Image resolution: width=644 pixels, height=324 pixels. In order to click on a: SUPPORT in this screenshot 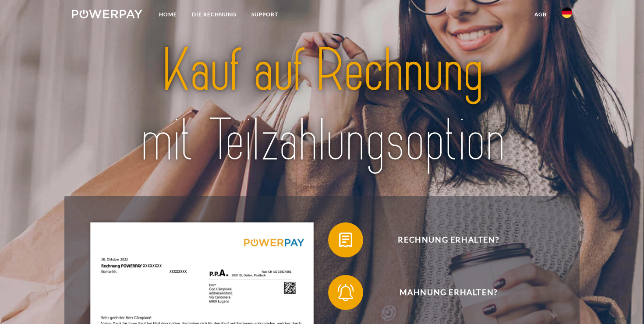, I will do `click(265, 14)`.